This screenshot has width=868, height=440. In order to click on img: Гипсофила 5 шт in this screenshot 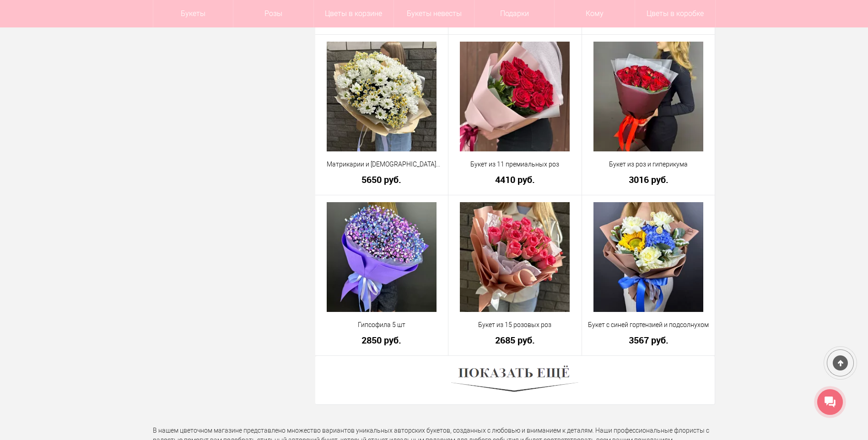, I will do `click(381, 257)`.